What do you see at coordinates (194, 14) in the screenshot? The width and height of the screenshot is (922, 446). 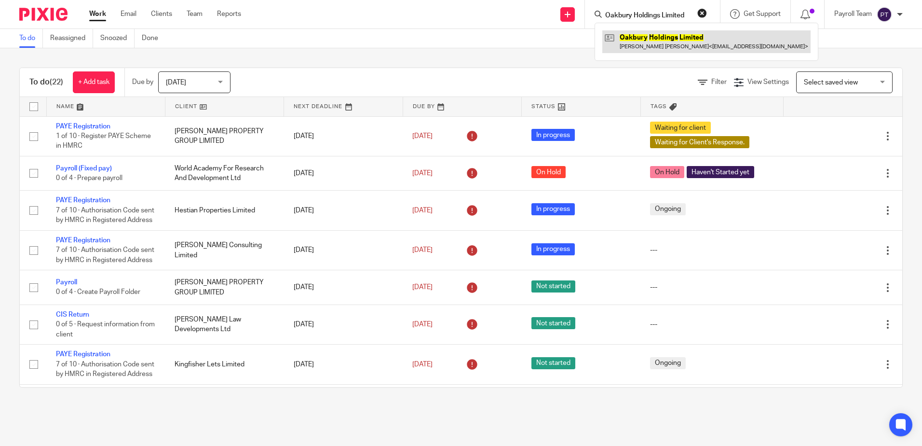 I see `a: Team` at bounding box center [194, 14].